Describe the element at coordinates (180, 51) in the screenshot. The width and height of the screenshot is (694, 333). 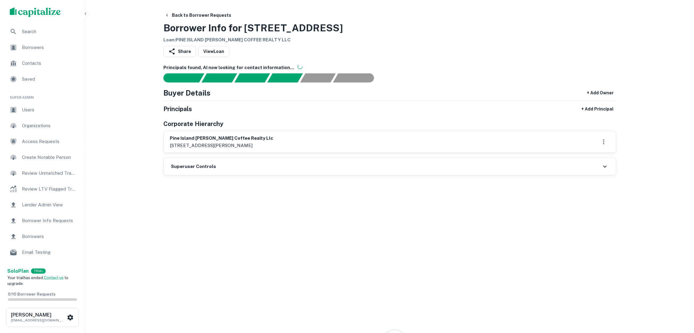
I see `button: Share` at that location.